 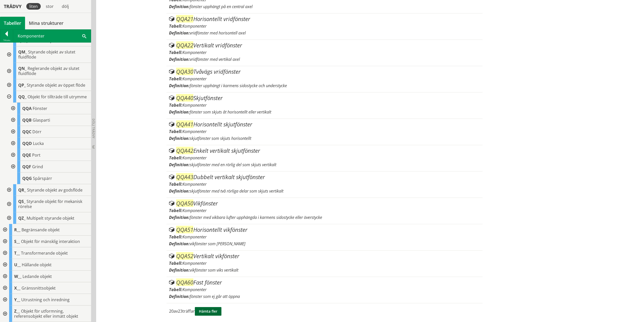 What do you see at coordinates (324, 72) in the screenshot?
I see `div: Tvåvägs vridfönster` at bounding box center [324, 72].